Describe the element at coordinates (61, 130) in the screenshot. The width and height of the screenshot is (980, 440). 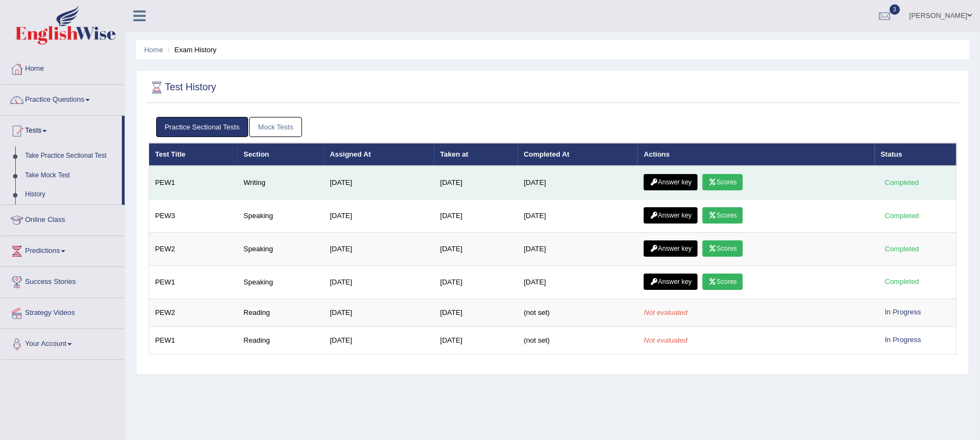
I see `a: Tests` at that location.